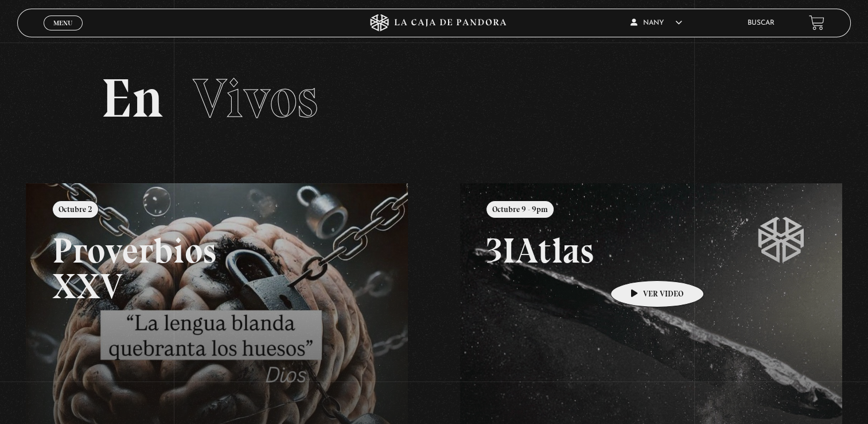  What do you see at coordinates (817, 22) in the screenshot?
I see `a: View your shopping cart` at bounding box center [817, 22].